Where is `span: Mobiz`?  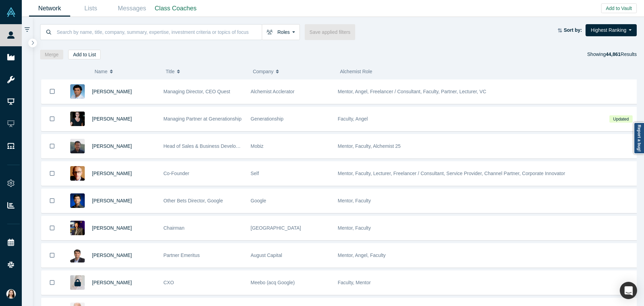 span: Mobiz is located at coordinates (257, 146).